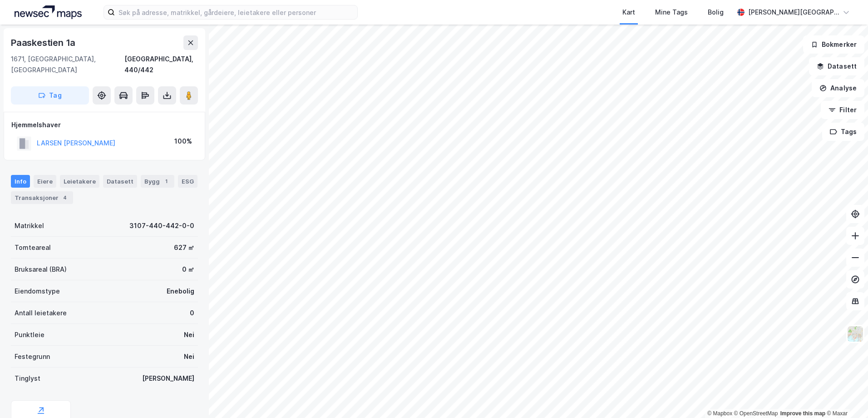 This screenshot has width=868, height=418. Describe the element at coordinates (184, 248) in the screenshot. I see `div: 627 ㎡` at that location.